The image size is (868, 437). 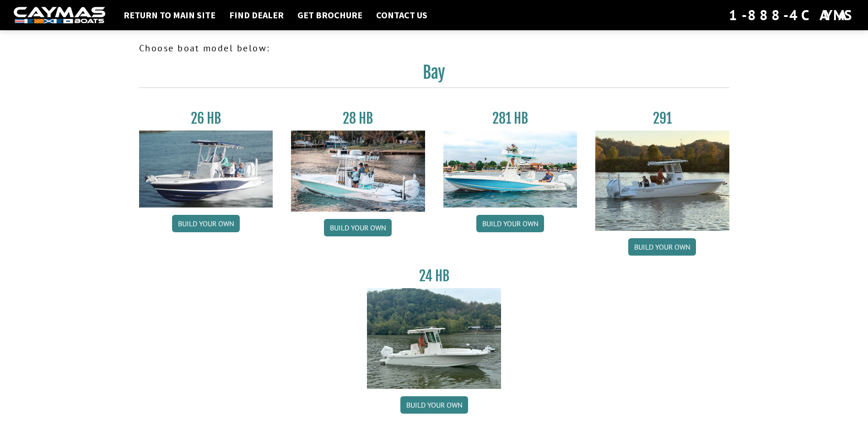 What do you see at coordinates (358, 171) in the screenshot?
I see `img: 28_hb_thumbnail_for_caymas_connect.jpg` at bounding box center [358, 171].